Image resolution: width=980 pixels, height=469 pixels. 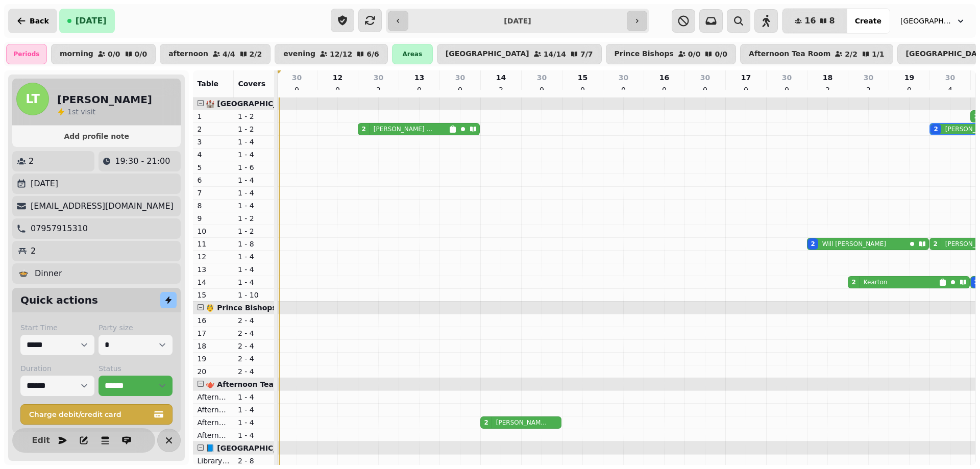 I want to click on button: Charge debit/credit card, so click(x=97, y=415).